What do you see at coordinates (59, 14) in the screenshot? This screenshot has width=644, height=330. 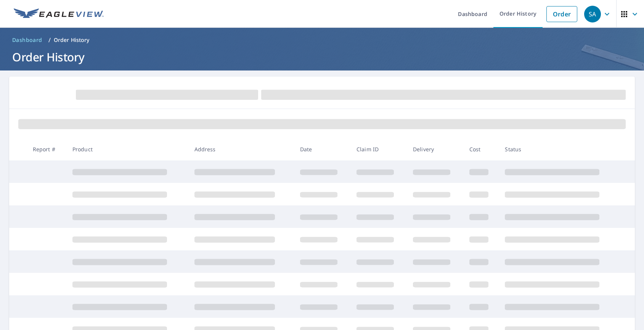 I see `img: EV Logo` at bounding box center [59, 14].